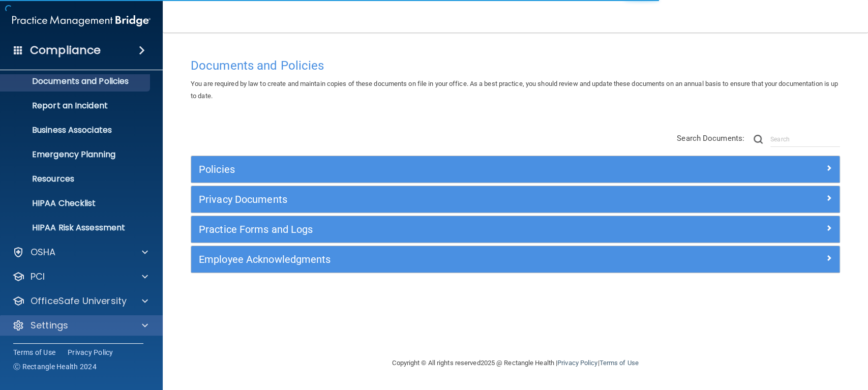 Image resolution: width=868 pixels, height=390 pixels. I want to click on p: HIPAA Checklist, so click(76, 203).